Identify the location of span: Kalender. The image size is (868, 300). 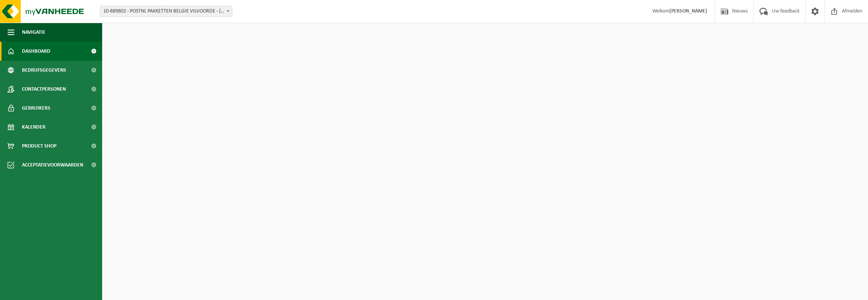
(34, 127).